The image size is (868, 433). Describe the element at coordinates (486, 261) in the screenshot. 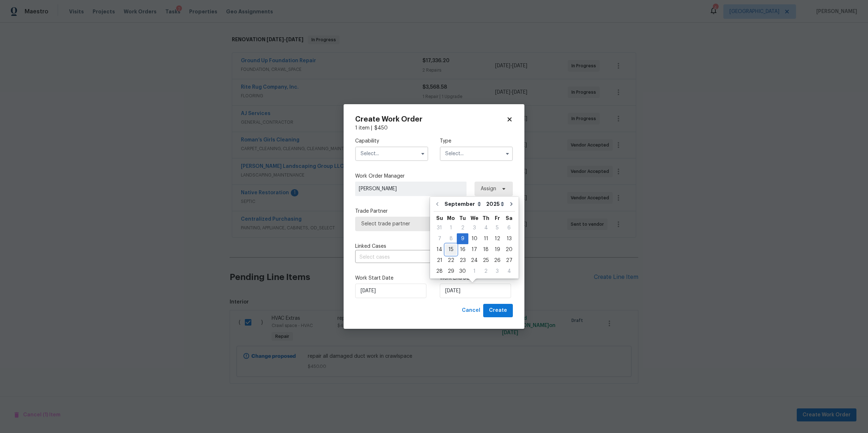

I see `div: Thu Sep 25 2025` at that location.